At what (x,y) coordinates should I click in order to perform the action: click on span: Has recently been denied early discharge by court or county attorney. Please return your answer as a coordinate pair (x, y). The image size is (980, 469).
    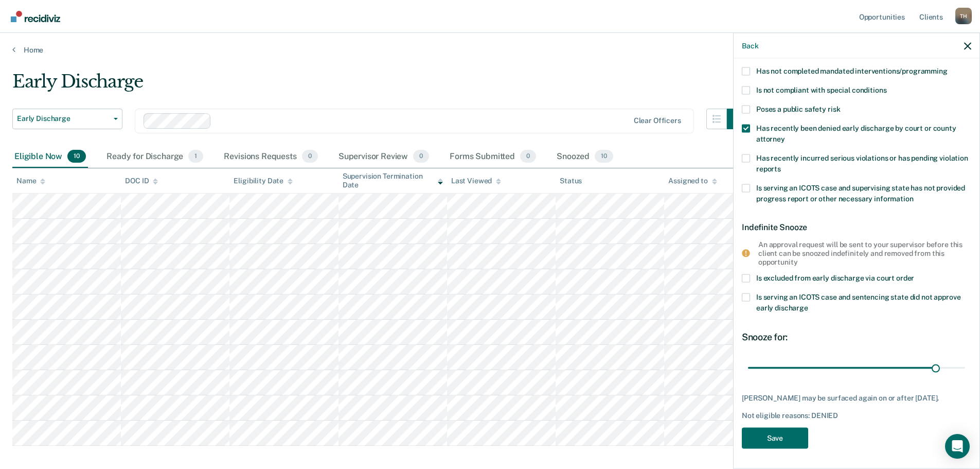
    Looking at the image, I should click on (856, 132).